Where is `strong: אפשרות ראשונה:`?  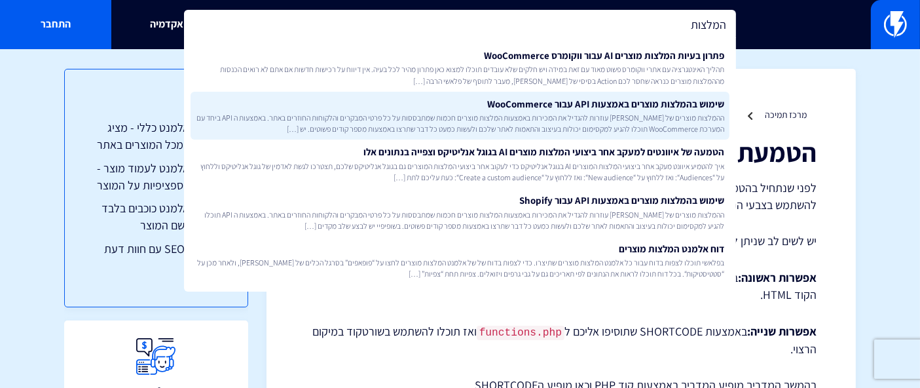 strong: אפשרות ראשונה: is located at coordinates (777, 277).